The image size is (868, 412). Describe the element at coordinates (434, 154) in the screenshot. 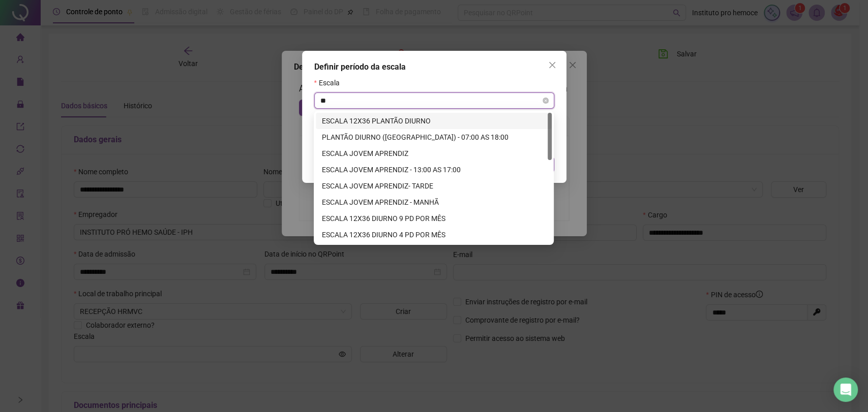

I see `div: ESCALA JOVEM APRENDIZ` at that location.